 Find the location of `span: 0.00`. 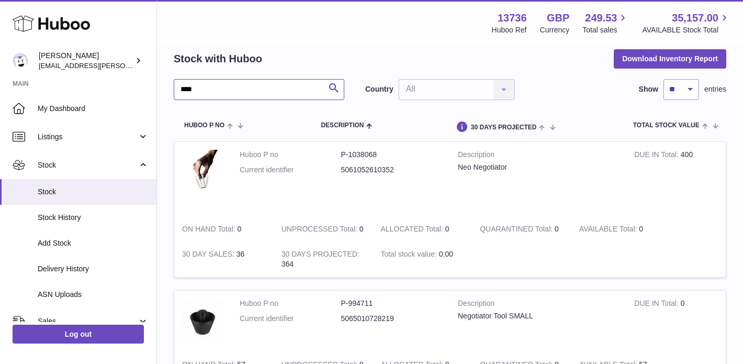

span: 0.00 is located at coordinates (446, 254).